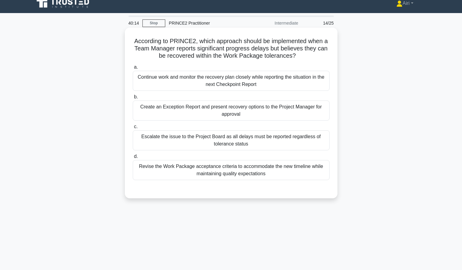 This screenshot has height=270, width=462. Describe the element at coordinates (231, 49) in the screenshot. I see `h5: According to PRINCE2, which approach should be implemented when a Team Manager reports significan...` at that location.